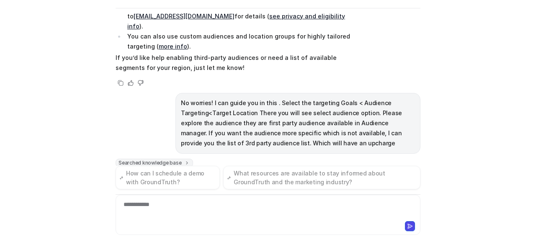 The height and width of the screenshot is (245, 536). I want to click on span: Searched knowledge base, so click(154, 163).